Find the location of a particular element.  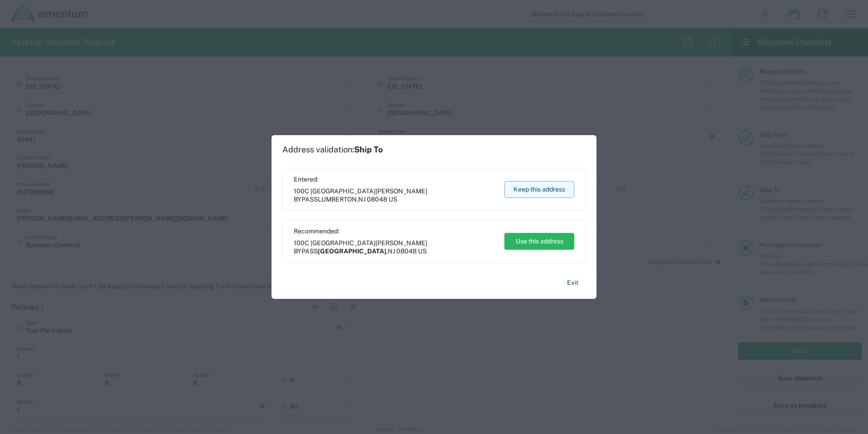

button: Keep this address is located at coordinates (539, 189).